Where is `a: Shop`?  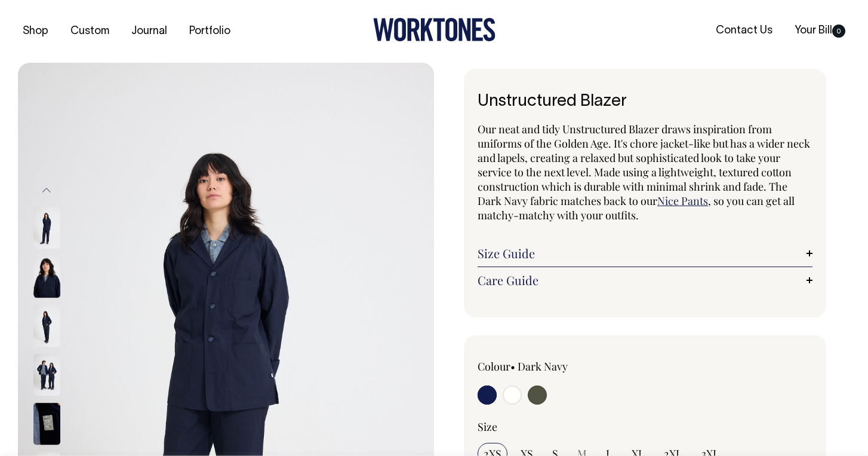
a: Shop is located at coordinates (35, 31).